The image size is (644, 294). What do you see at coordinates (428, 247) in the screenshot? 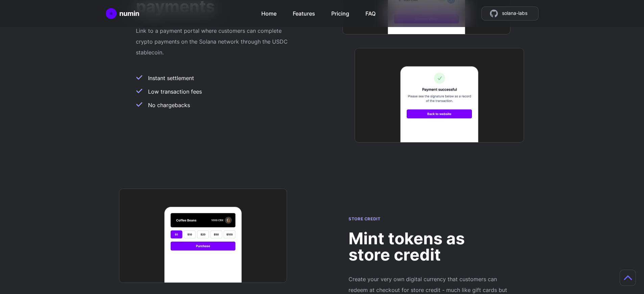
I see `h2: Mint tokens as store credit` at bounding box center [428, 247].